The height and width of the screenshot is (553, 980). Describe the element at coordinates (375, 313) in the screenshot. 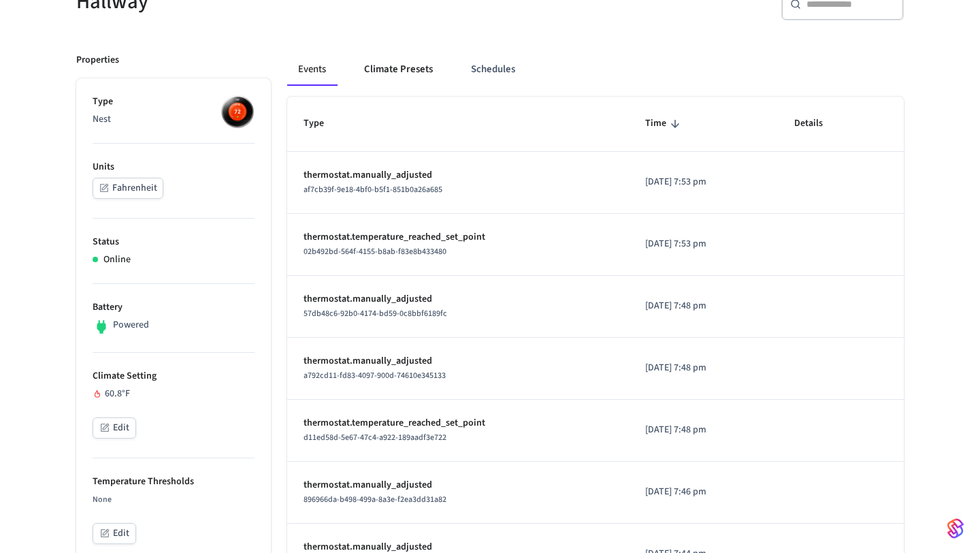

I see `span: 57db48c6-92b0-4174-bd59-0c8bbf6189fc` at that location.